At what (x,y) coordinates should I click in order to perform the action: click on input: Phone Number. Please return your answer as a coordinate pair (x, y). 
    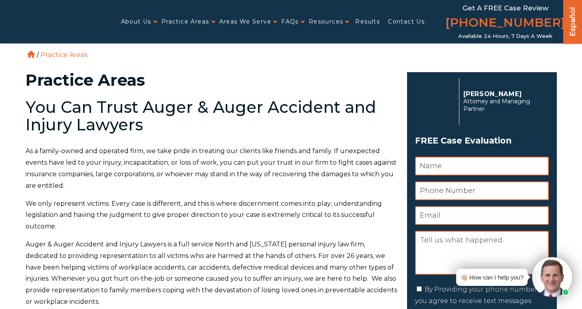
    Looking at the image, I should click on (481, 191).